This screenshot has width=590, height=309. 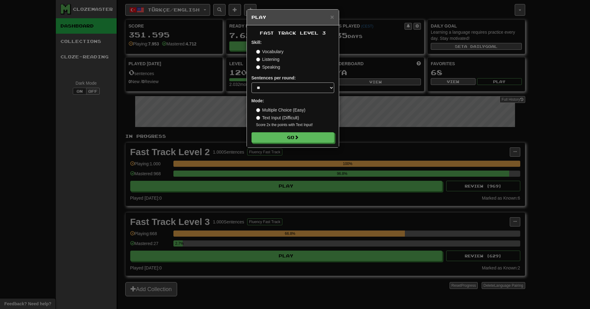 What do you see at coordinates (295, 125) in the screenshot?
I see `small: Score 2x the points with Text Input !` at bounding box center [295, 125].